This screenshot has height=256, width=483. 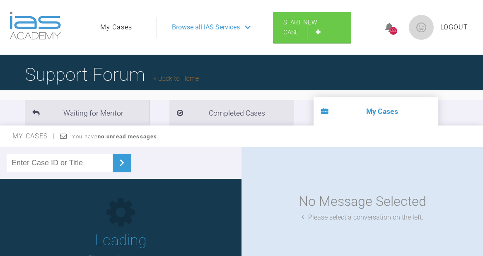 What do you see at coordinates (454, 27) in the screenshot?
I see `span: Logout` at bounding box center [454, 27].